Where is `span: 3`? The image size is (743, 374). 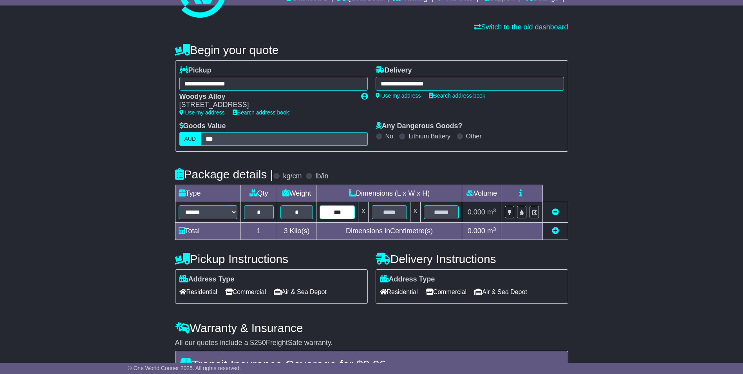
span: 3 is located at coordinates (286, 231).